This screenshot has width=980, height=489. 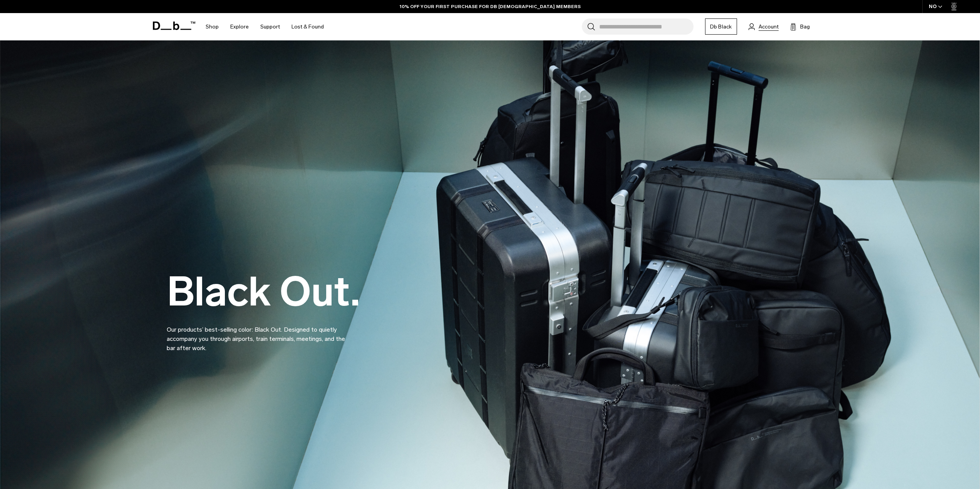 I want to click on a: Lost & Found, so click(x=308, y=26).